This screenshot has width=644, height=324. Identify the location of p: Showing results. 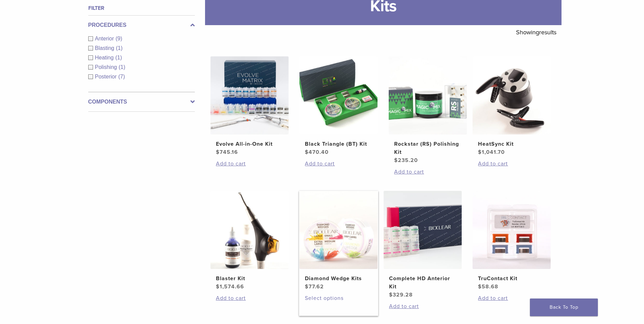
(536, 32).